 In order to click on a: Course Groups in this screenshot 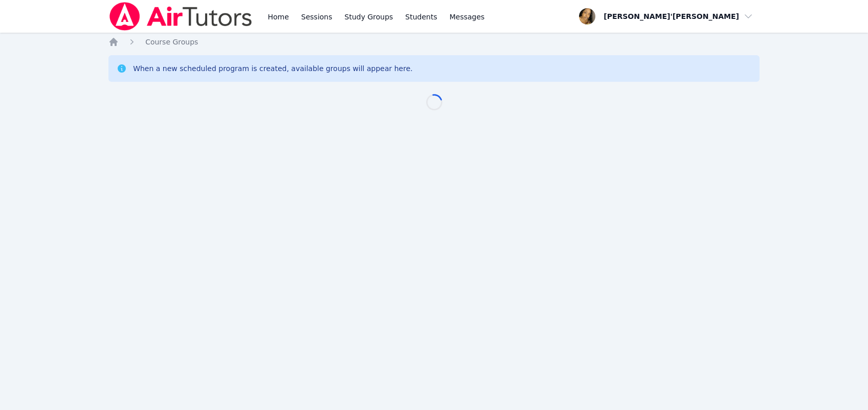, I will do `click(171, 42)`.